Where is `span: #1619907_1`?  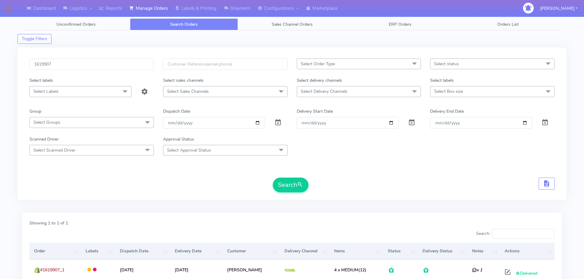
span: #1619907_1 is located at coordinates (52, 270).